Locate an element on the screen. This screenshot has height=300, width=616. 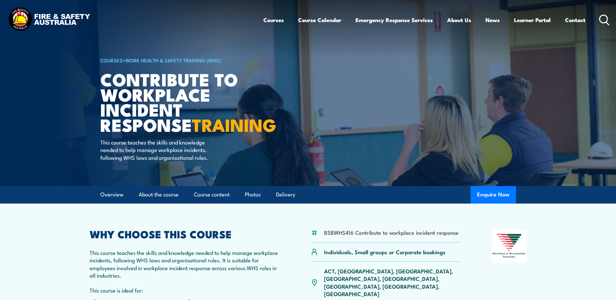
a: COURSES is located at coordinates (111, 60).